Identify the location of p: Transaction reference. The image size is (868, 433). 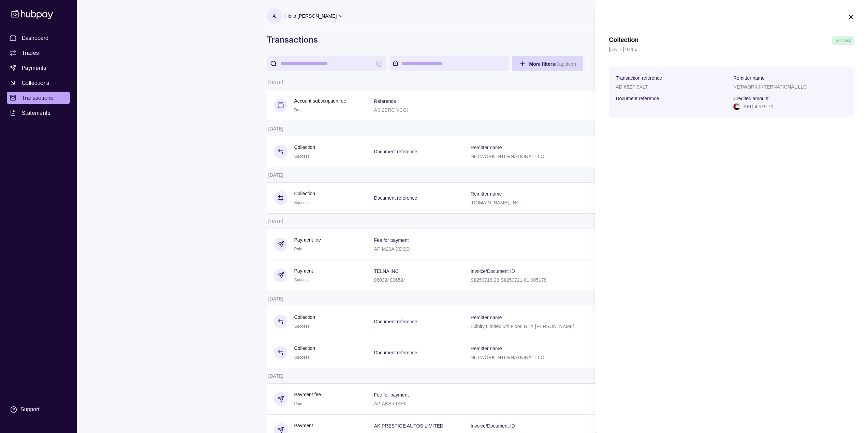
(639, 78).